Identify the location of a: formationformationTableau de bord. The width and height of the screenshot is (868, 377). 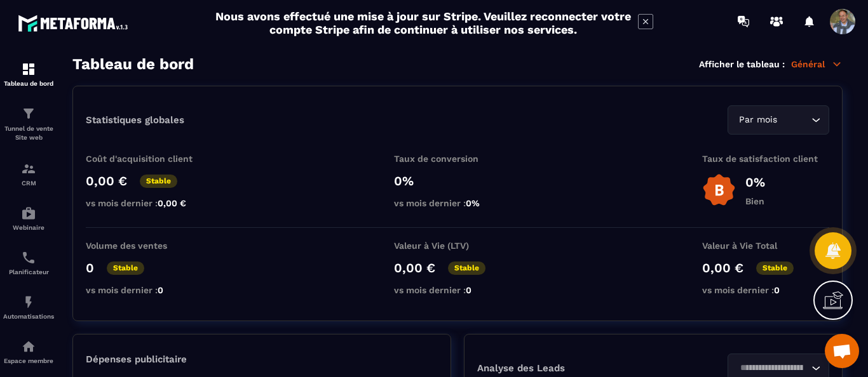
(29, 74).